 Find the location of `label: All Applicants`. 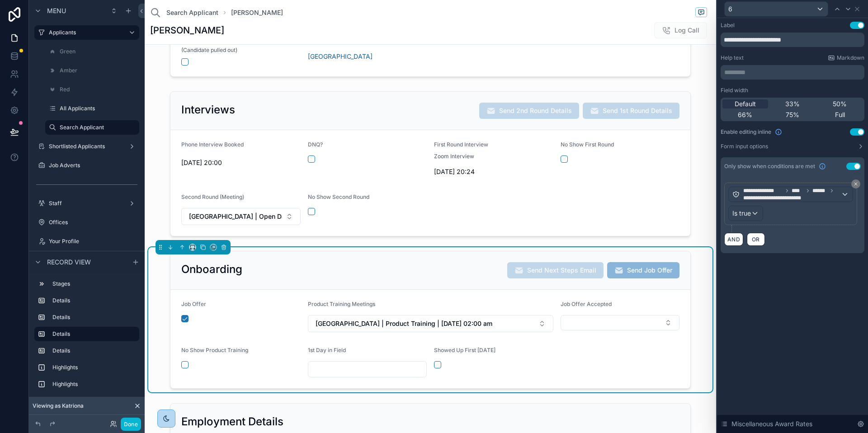

label: All Applicants is located at coordinates (98, 109).